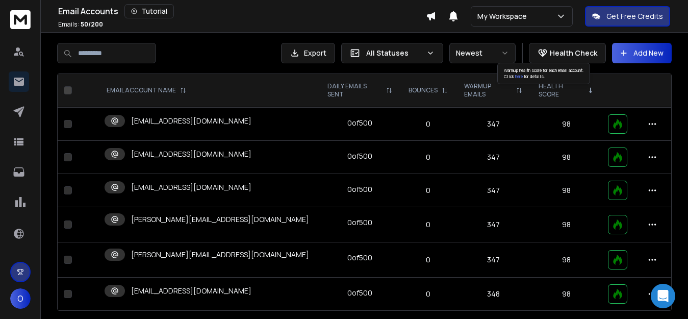 The height and width of the screenshot is (319, 688). Describe the element at coordinates (642, 53) in the screenshot. I see `button: Add New` at that location.